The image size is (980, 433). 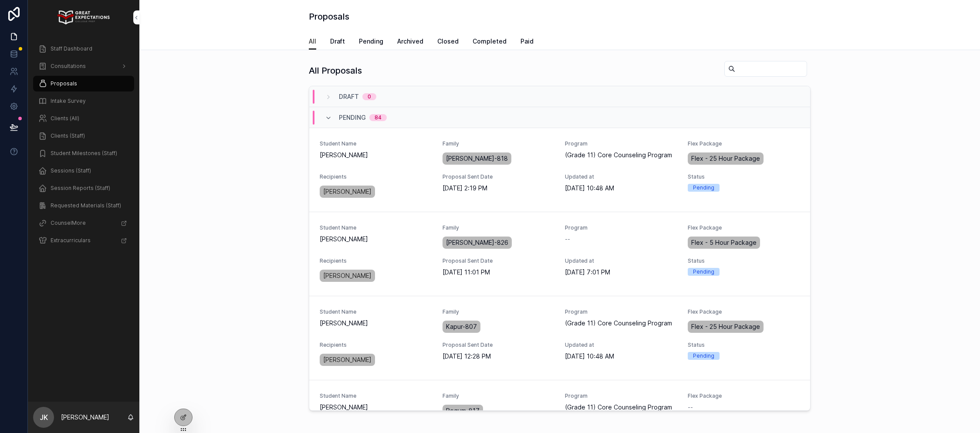 I want to click on span: Archived, so click(x=410, y=41).